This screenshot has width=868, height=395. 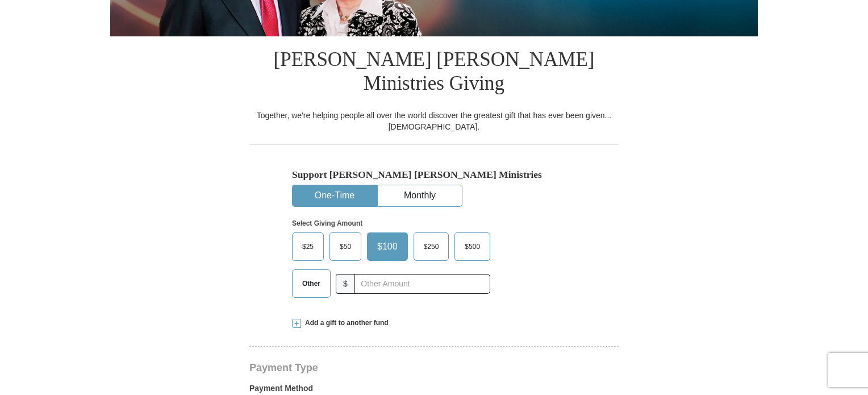 I want to click on input: Other Amount, so click(x=422, y=284).